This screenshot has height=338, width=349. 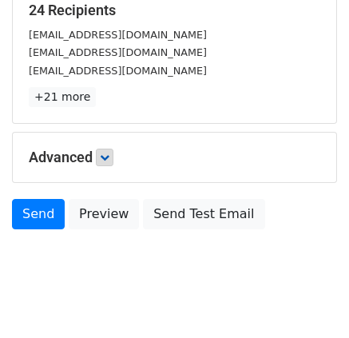 What do you see at coordinates (204, 214) in the screenshot?
I see `a: Send Test Email` at bounding box center [204, 214].